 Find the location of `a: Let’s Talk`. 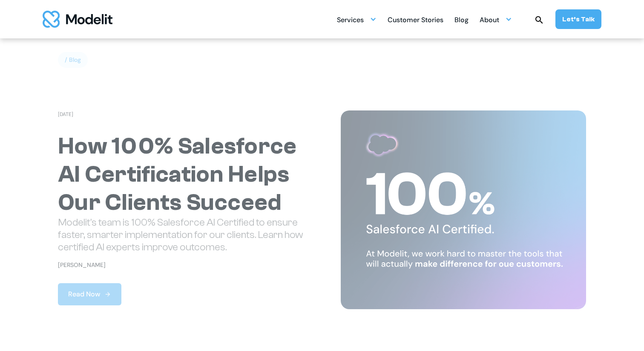

a: Let’s Talk is located at coordinates (579, 19).